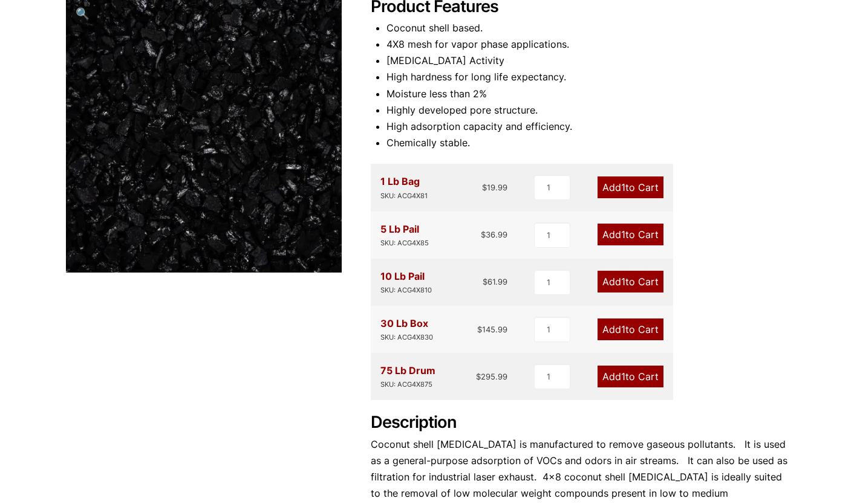 Image resolution: width=857 pixels, height=504 pixels. I want to click on h2: Description, so click(581, 423).